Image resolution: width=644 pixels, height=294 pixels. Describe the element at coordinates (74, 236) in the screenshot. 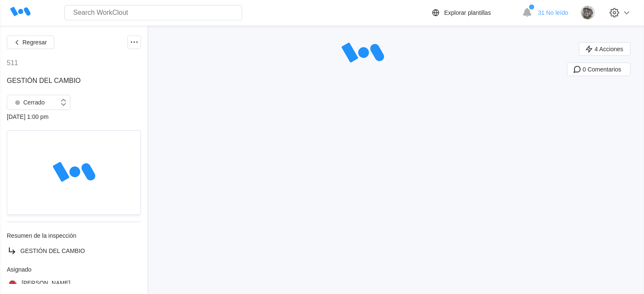

I see `div: Resumen de la inspección` at that location.